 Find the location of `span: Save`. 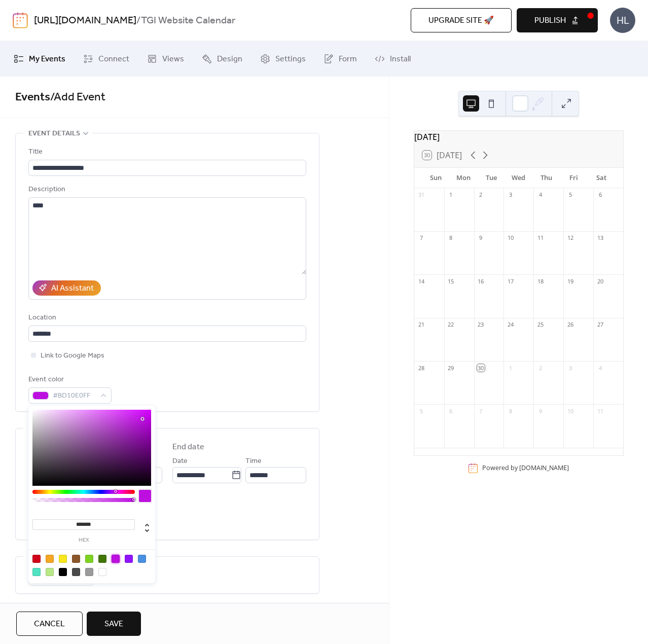

span: Save is located at coordinates (113, 624).